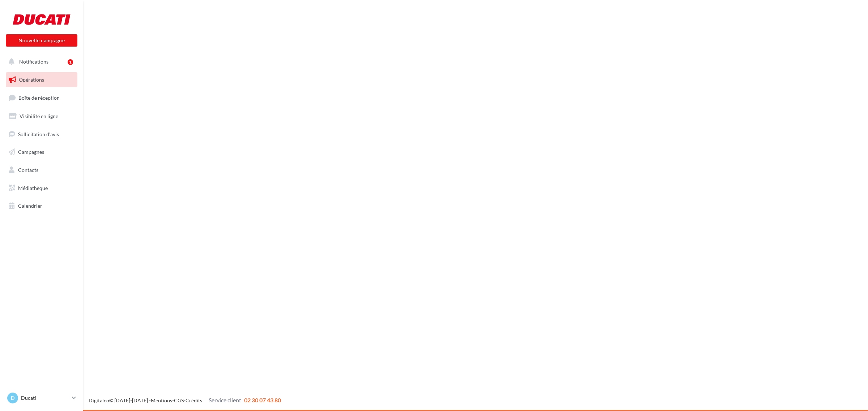  Describe the element at coordinates (41, 97) in the screenshot. I see `a: Boîte de réception` at that location.